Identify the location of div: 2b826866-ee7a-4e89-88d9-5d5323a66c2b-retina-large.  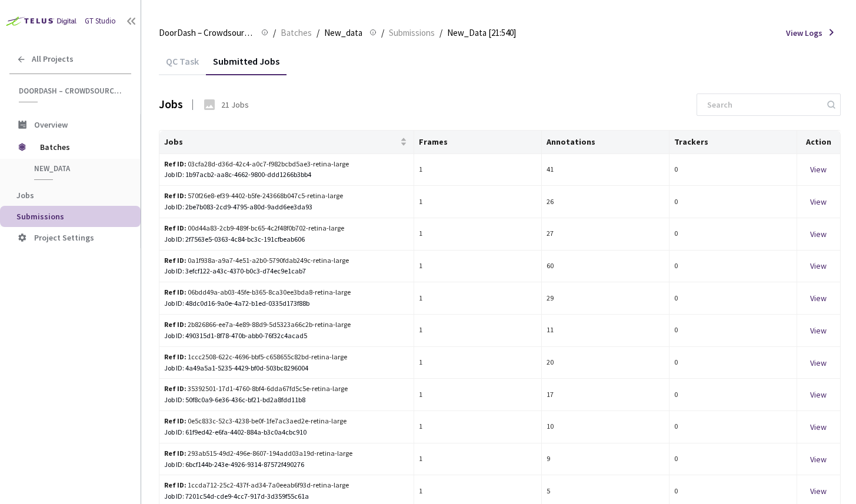
(266, 325).